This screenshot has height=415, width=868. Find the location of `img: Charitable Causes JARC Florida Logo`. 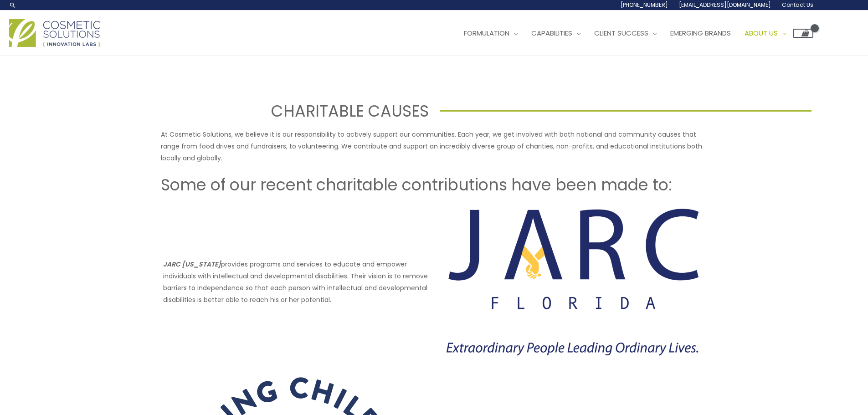

img: Charitable Causes JARC Florida Logo is located at coordinates (572, 282).